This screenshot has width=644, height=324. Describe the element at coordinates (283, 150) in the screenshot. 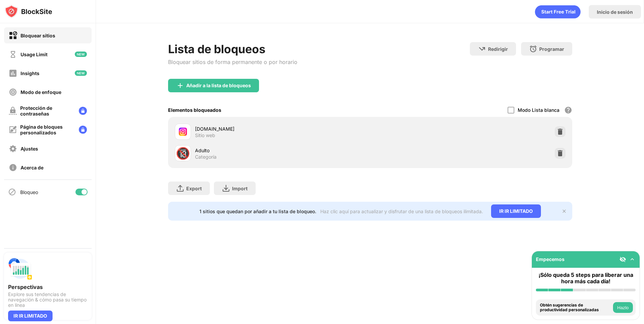

I see `div: Adulto` at that location.